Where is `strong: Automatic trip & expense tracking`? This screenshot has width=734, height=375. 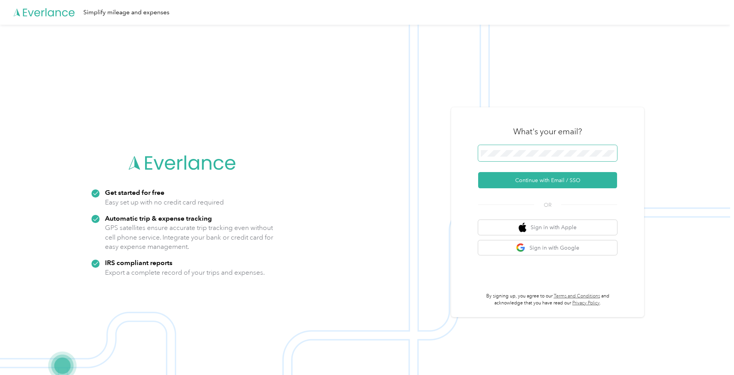
strong: Automatic trip & expense tracking is located at coordinates (158, 218).